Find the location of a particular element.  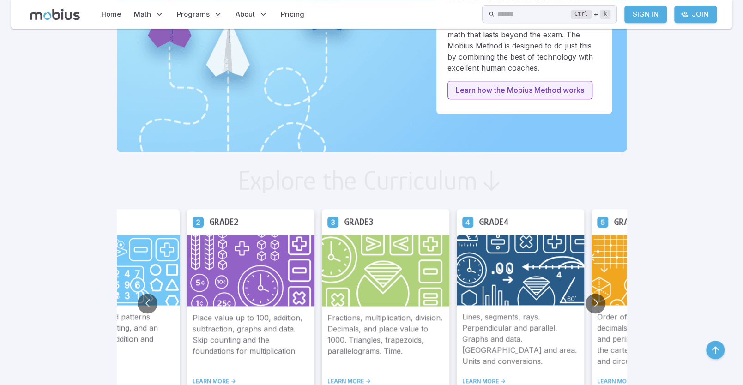

p: Fractions, multiplication, division. Decimals, and place value to 1000. Triangles, trapezoids, pa... is located at coordinates (385, 339).